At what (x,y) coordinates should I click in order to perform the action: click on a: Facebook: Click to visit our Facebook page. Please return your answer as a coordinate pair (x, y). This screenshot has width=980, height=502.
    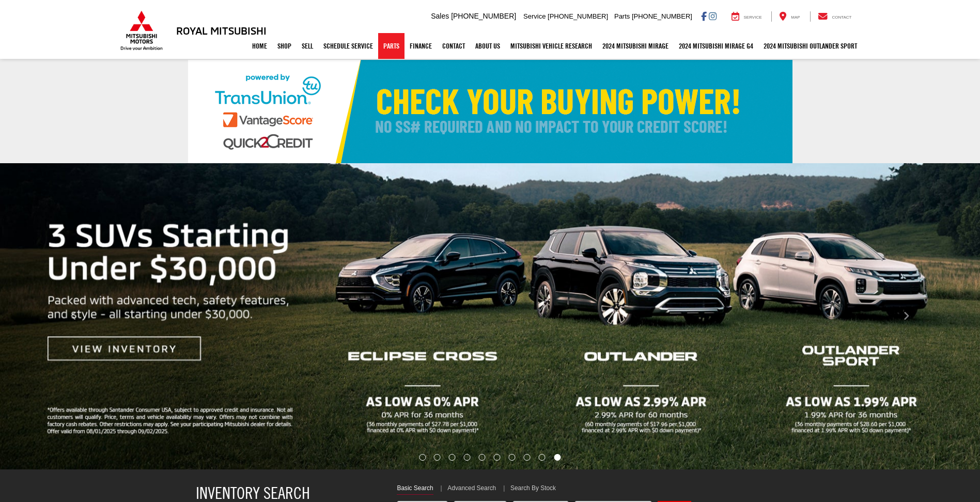
    Looking at the image, I should click on (704, 16).